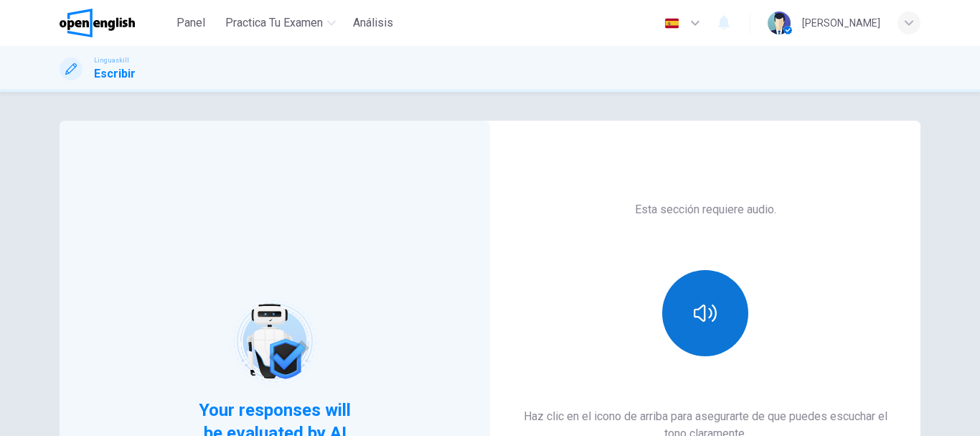  What do you see at coordinates (373, 23) in the screenshot?
I see `button: Análisis` at bounding box center [373, 23].